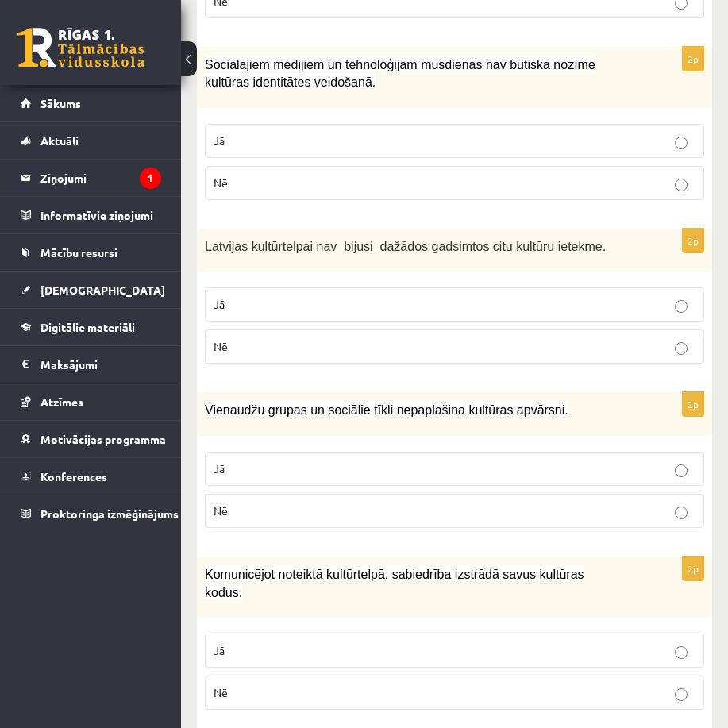 The image size is (728, 728). I want to click on a: Rīgas 1. Tālmācības vidusskola, so click(81, 47).